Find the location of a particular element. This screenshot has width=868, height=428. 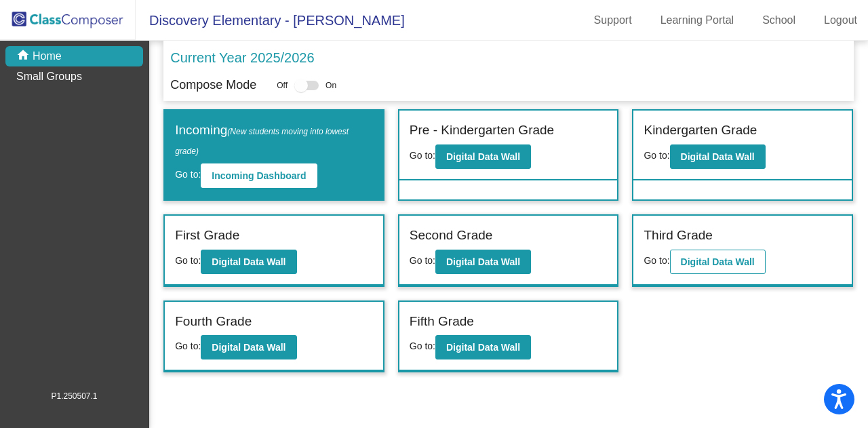

mat-icon: home is located at coordinates (24, 56).